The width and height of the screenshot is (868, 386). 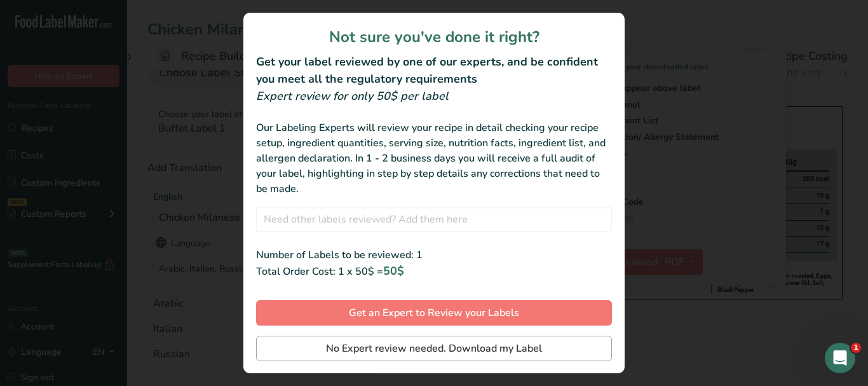 What do you see at coordinates (434, 255) in the screenshot?
I see `div: Number of Labels to be reviewed: 1` at bounding box center [434, 255].